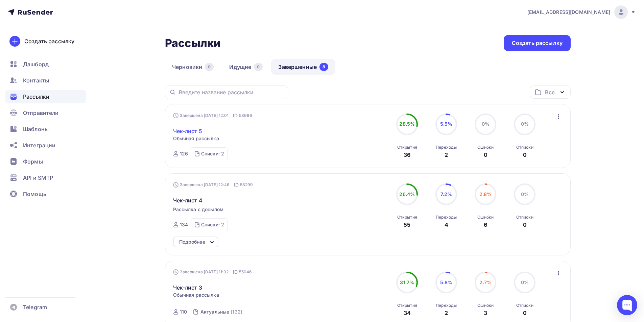  Describe the element at coordinates (324, 67) in the screenshot. I see `div: 8` at that location.